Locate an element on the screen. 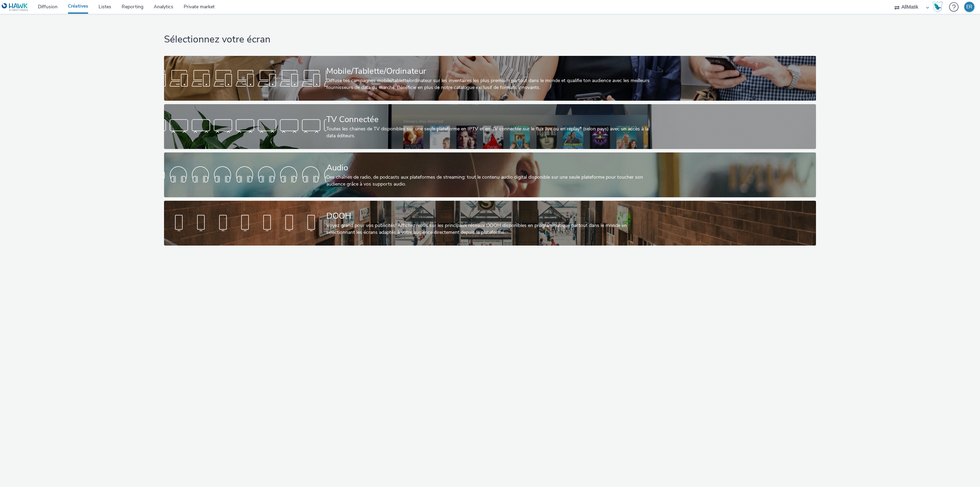 The image size is (980, 487). div: TV Connectée is located at coordinates (488, 119).